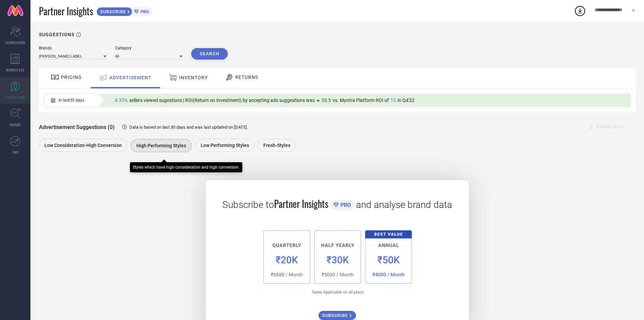 The height and width of the screenshot is (320, 644). Describe the element at coordinates (225, 145) in the screenshot. I see `span: Low Performing Styles` at that location.